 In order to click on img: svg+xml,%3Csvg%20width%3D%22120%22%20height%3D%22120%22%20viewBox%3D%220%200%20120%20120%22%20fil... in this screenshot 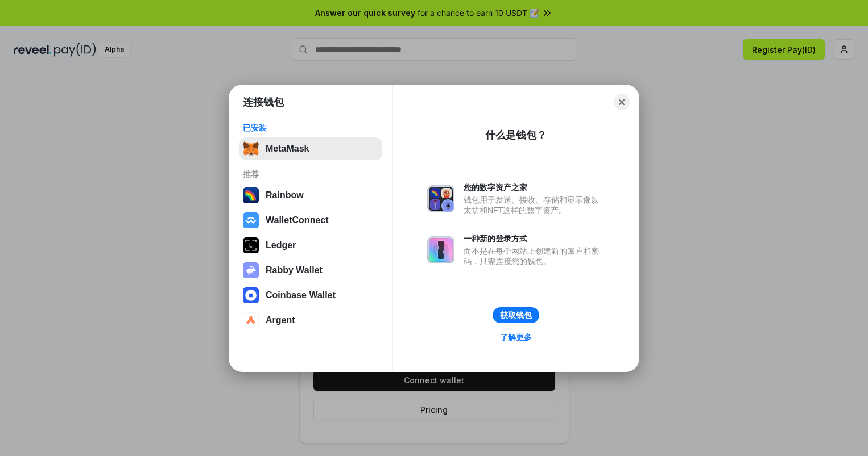, I will do `click(251, 195)`.